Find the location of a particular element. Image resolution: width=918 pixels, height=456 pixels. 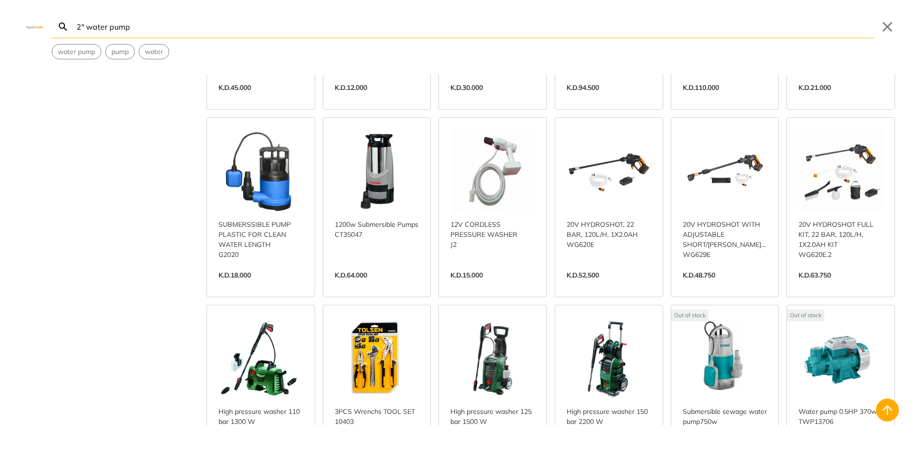

div: Suggestion: water is located at coordinates (154, 52).